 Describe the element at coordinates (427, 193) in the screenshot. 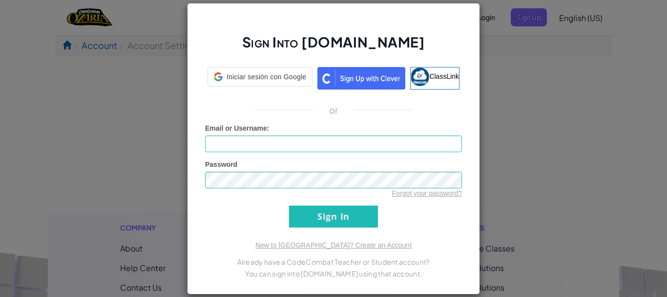

I see `a: Forgot your password?` at that location.